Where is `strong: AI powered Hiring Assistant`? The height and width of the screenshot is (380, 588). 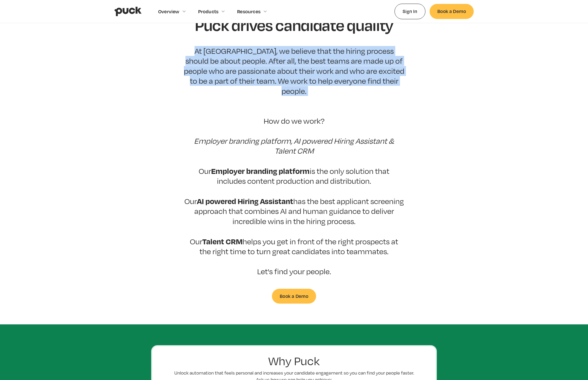 strong: AI powered Hiring Assistant is located at coordinates (245, 201).